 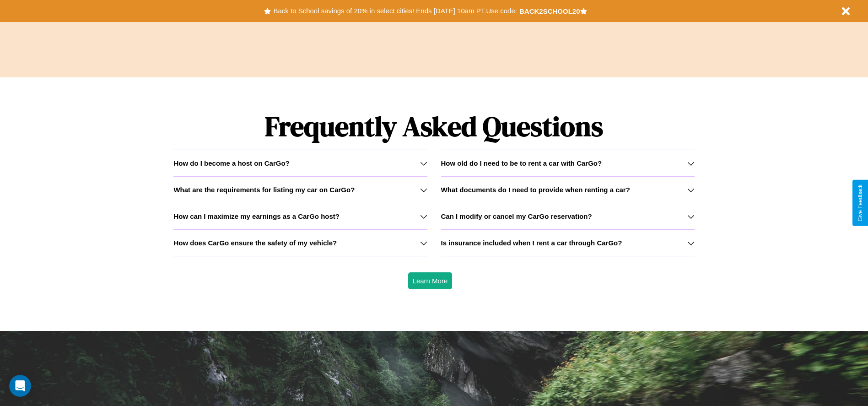 What do you see at coordinates (231, 163) in the screenshot?
I see `h3: How do I become a host on CarGo?` at bounding box center [231, 163].